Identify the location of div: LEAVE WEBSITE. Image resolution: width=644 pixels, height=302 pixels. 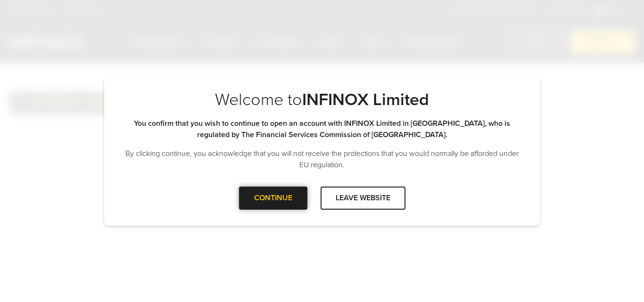
(363, 198).